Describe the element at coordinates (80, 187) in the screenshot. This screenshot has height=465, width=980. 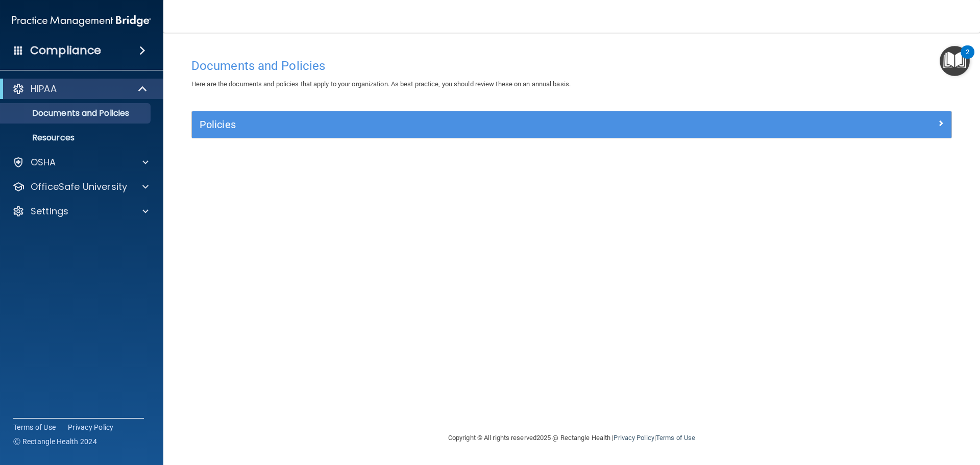
I see `a: OfficeSafe University` at that location.